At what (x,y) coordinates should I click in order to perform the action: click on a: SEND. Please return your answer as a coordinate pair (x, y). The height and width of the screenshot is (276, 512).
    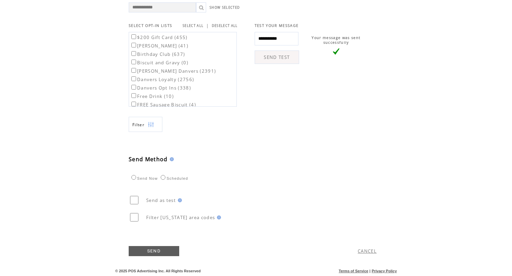
    Looking at the image, I should click on (154, 251).